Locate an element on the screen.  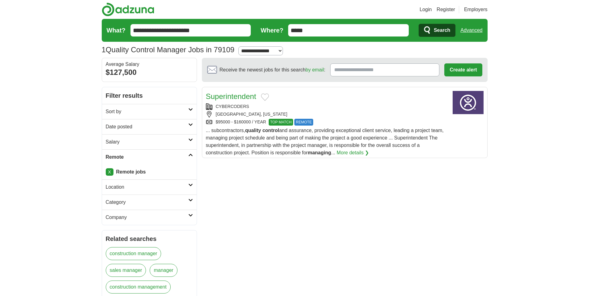
h2: Remote is located at coordinates (147, 157).